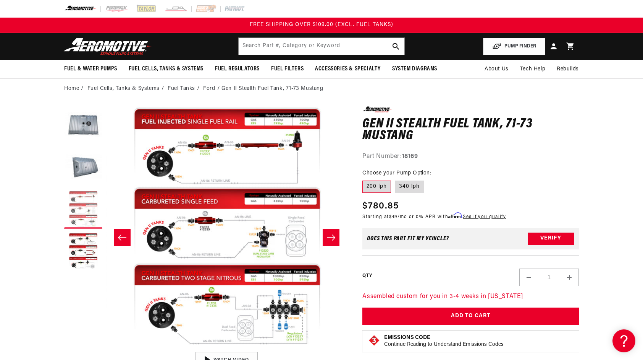 This screenshot has height=360, width=643. I want to click on button: search button, so click(396, 46).